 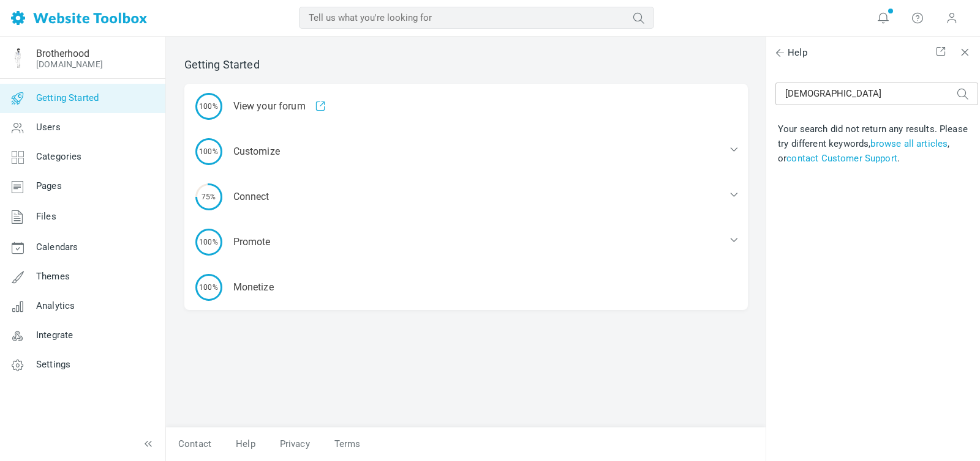 What do you see at coordinates (466, 107) in the screenshot?
I see `div: View your forum` at bounding box center [466, 107].